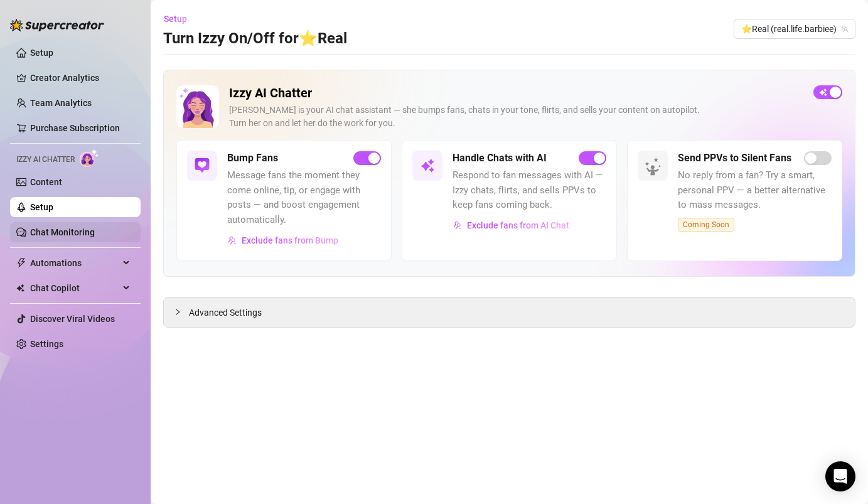 The height and width of the screenshot is (504, 868). I want to click on img: silent-fans-ppv-o-N6Mmdf.svg, so click(655, 167).